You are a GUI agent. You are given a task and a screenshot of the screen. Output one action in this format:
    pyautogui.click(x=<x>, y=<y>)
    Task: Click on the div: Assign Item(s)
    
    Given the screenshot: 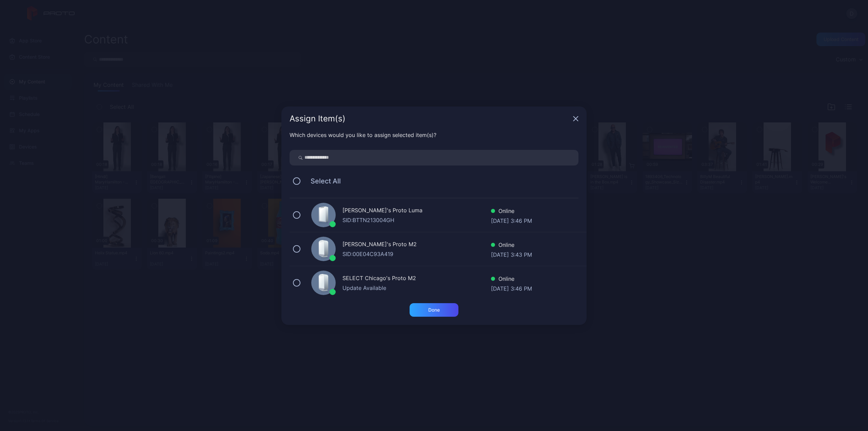 What is the action you would take?
    pyautogui.click(x=430, y=119)
    